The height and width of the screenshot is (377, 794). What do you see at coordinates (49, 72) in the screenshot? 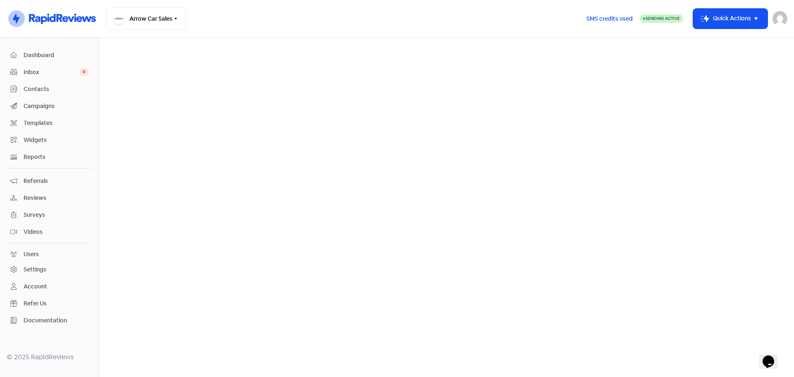
I see `a: Inbox 0` at bounding box center [49, 72].